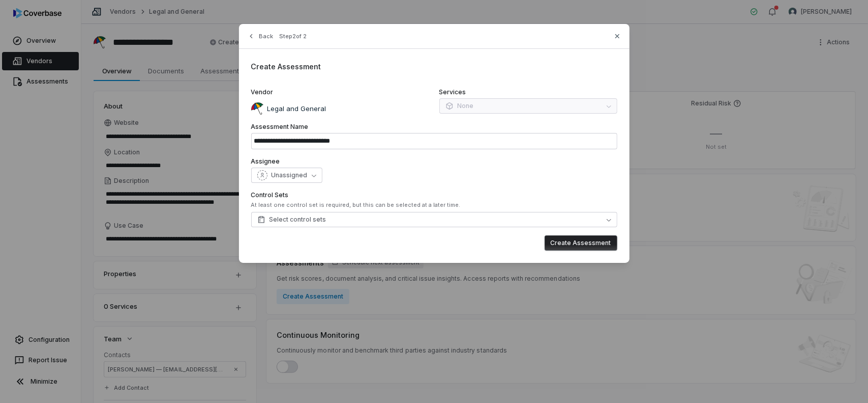  Describe the element at coordinates (434, 161) in the screenshot. I see `label: Assignee` at that location.